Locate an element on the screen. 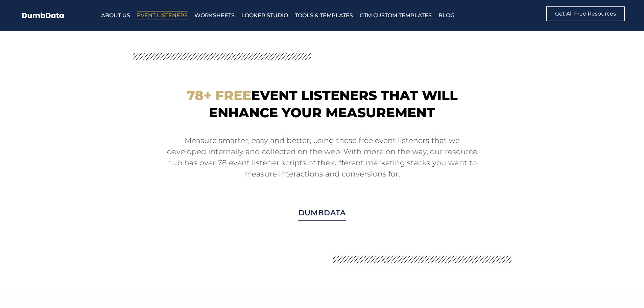 The image size is (644, 308). a: Event Listeners is located at coordinates (163, 16).